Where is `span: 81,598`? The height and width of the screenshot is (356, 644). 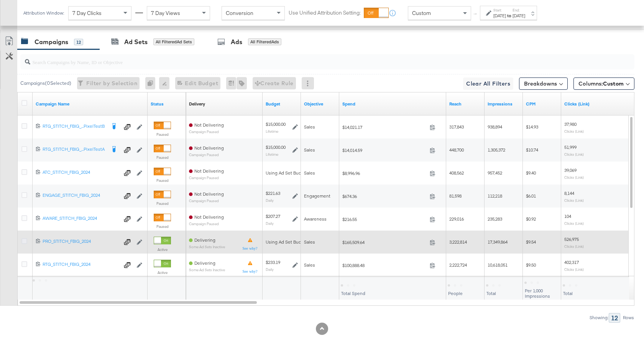 span: 81,598 is located at coordinates (455, 196).